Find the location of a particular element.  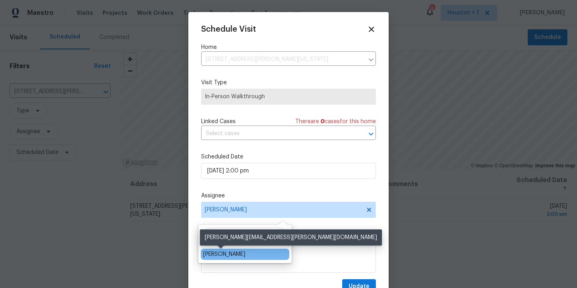

span: 0 is located at coordinates (322, 121).